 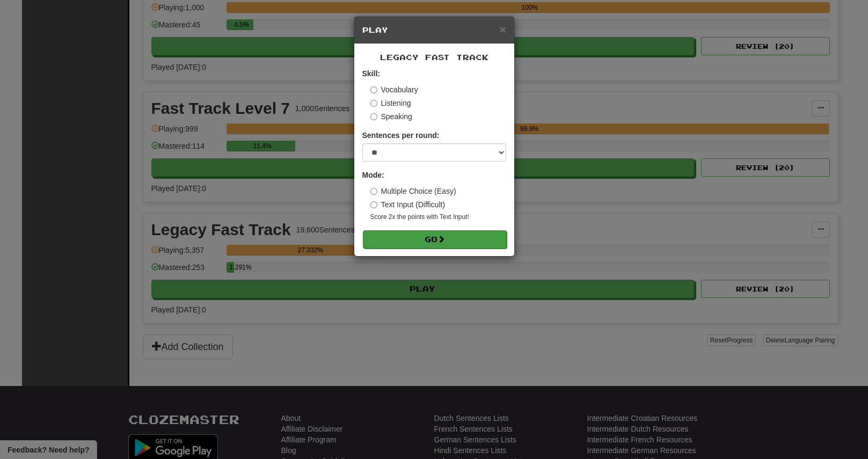 I want to click on button: Go, so click(x=435, y=239).